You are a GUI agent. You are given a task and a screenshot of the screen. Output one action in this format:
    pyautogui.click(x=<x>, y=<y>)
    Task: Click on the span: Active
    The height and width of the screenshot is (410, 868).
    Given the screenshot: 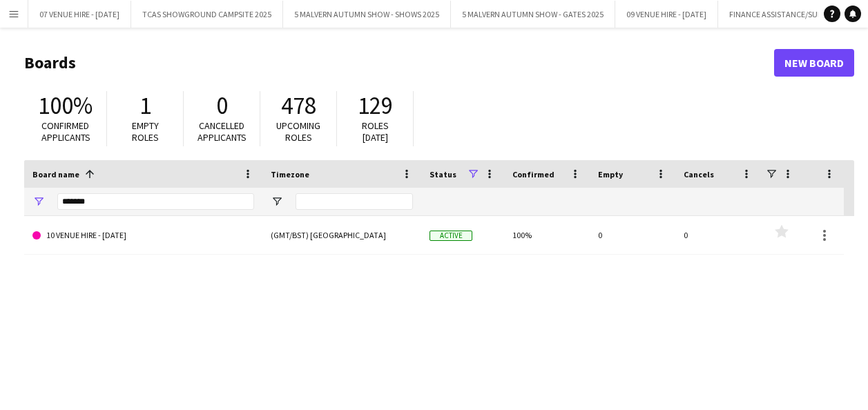 What is the action you would take?
    pyautogui.click(x=451, y=236)
    